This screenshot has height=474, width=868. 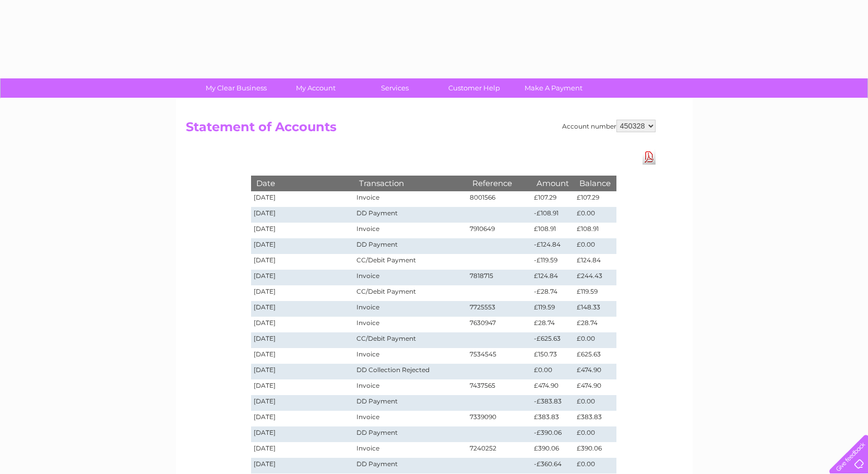 I want to click on td: 7534545, so click(x=500, y=356).